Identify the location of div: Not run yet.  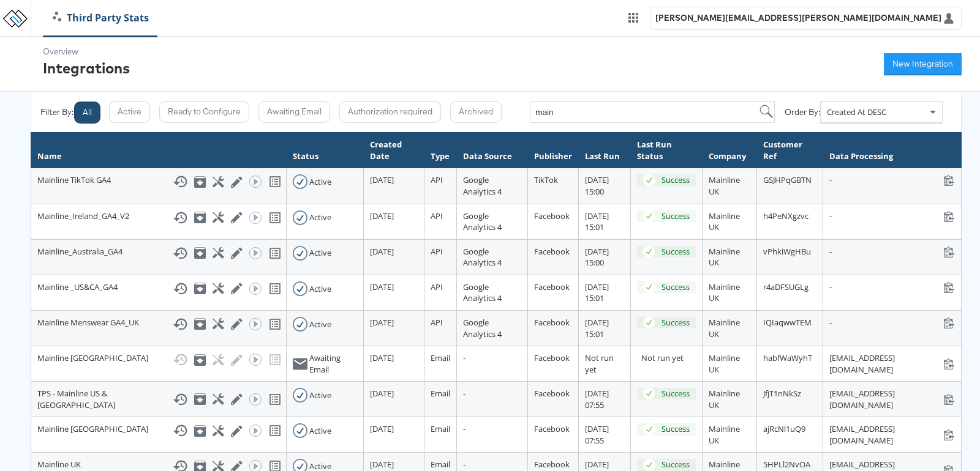
(668, 358).